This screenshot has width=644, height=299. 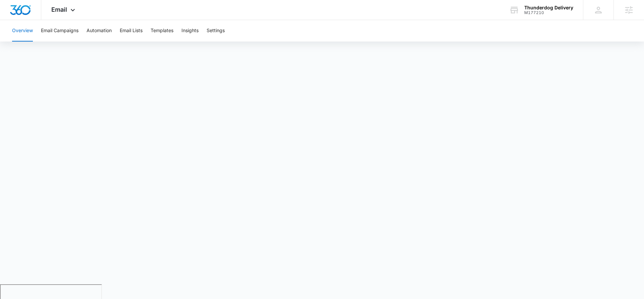 I want to click on button: Overview, so click(x=22, y=31).